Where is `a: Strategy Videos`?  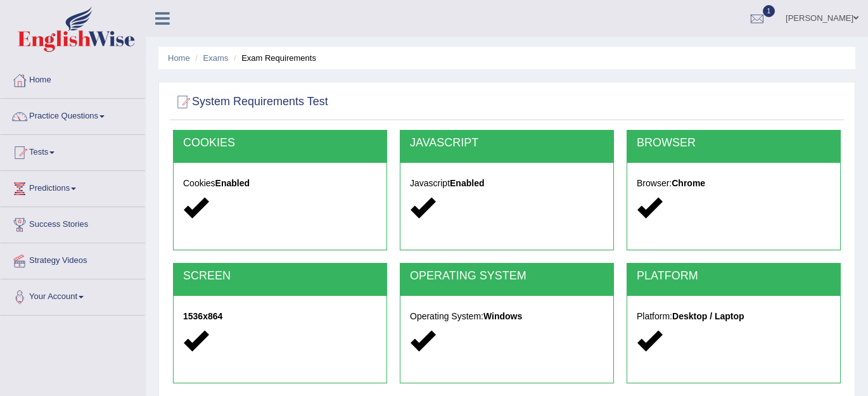
a: Strategy Videos is located at coordinates (73, 259).